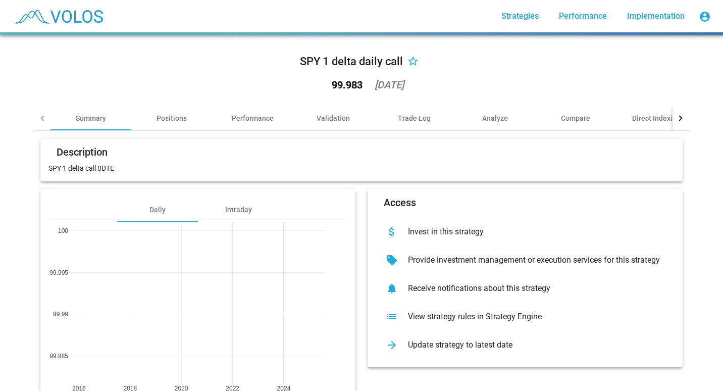 Image resolution: width=723 pixels, height=391 pixels. Describe the element at coordinates (82, 152) in the screenshot. I see `mat-card-title: Description` at that location.